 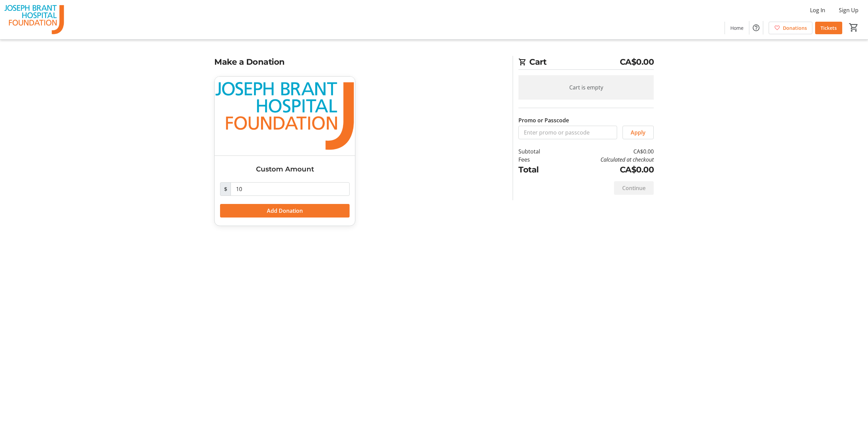 I want to click on button: Add Donation, so click(x=285, y=210).